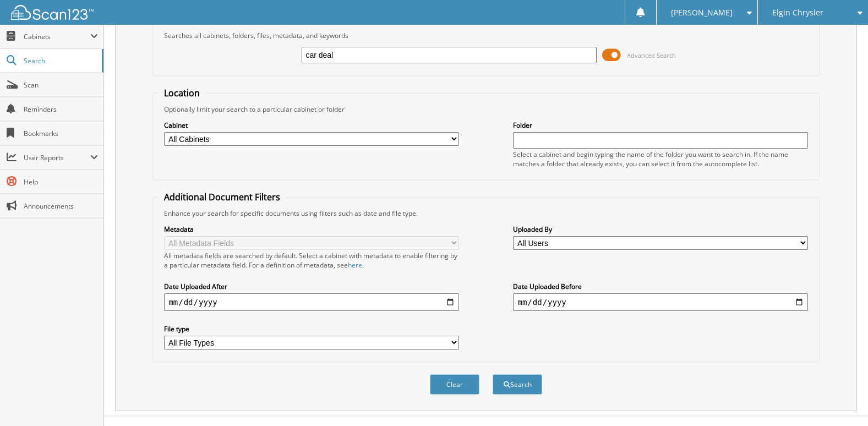 This screenshot has width=868, height=426. I want to click on input: start, so click(311, 302).